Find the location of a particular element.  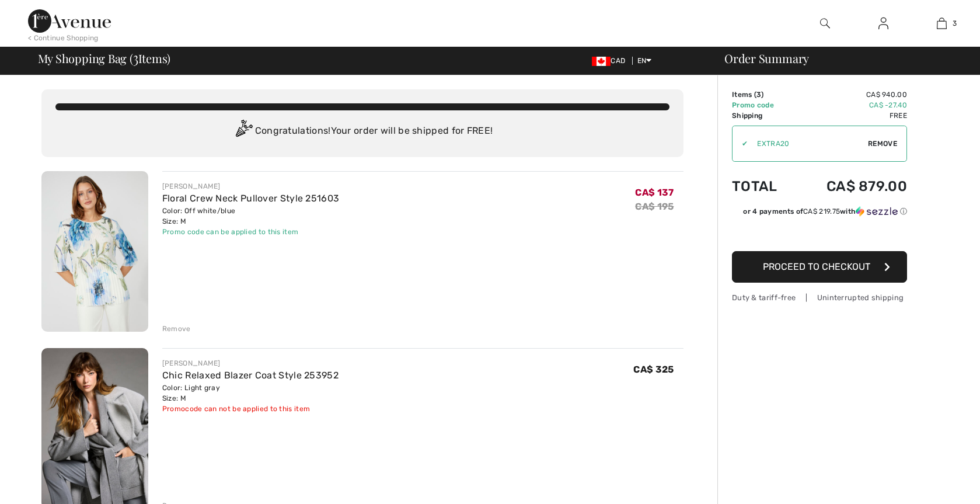

img: search the website is located at coordinates (825, 23).